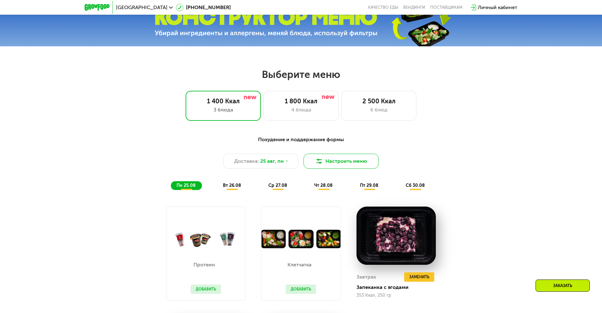  What do you see at coordinates (272, 161) in the screenshot?
I see `span: 25 авг, пн` at bounding box center [272, 161].